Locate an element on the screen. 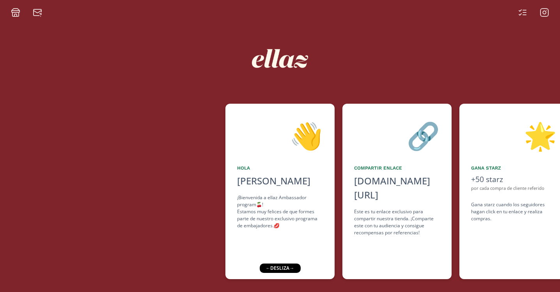  div: ← desliza → is located at coordinates (280, 268).